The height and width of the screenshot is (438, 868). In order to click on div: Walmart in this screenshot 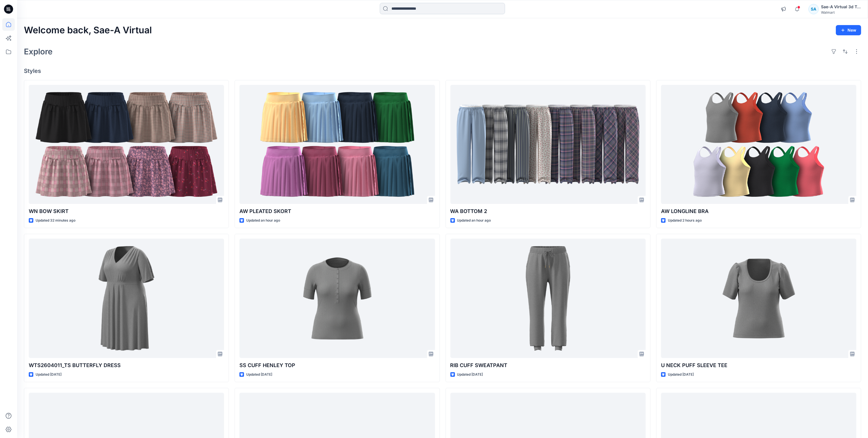, I will do `click(841, 12)`.